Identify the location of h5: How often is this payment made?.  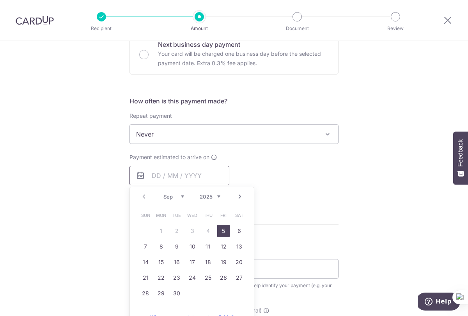
(234, 101).